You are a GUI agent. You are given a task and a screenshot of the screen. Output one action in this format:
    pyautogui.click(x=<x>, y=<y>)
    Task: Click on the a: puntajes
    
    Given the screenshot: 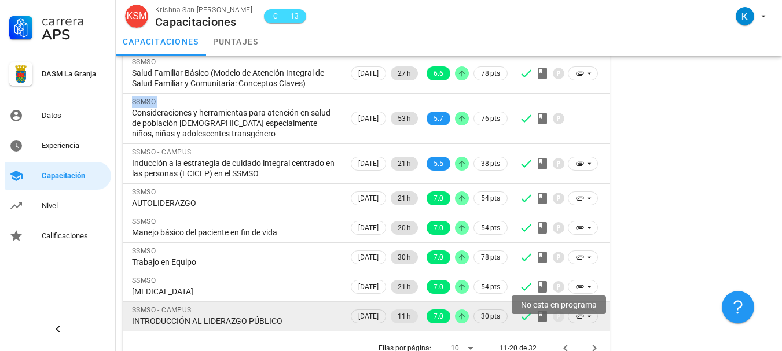 What is the action you would take?
    pyautogui.click(x=236, y=42)
    